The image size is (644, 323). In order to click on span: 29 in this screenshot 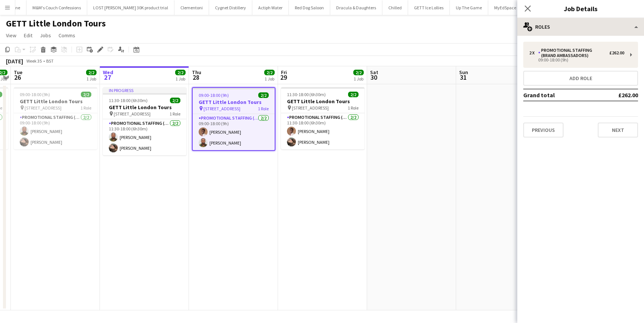, I will do `click(283, 77)`.